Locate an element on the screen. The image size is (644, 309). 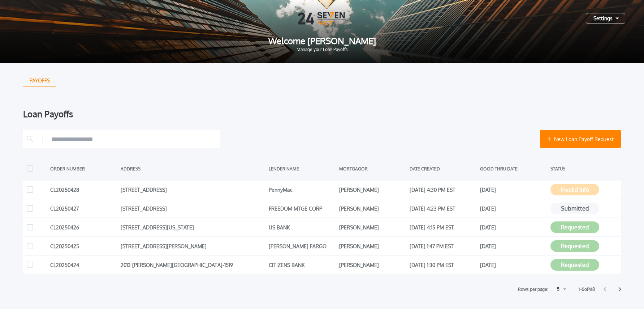
div: PennyMac is located at coordinates (302, 190).